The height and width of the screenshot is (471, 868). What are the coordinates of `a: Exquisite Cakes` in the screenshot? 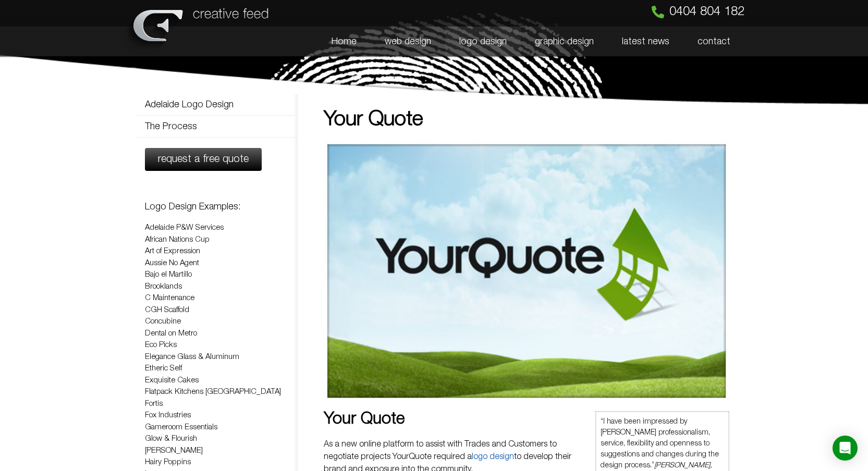 It's located at (171, 380).